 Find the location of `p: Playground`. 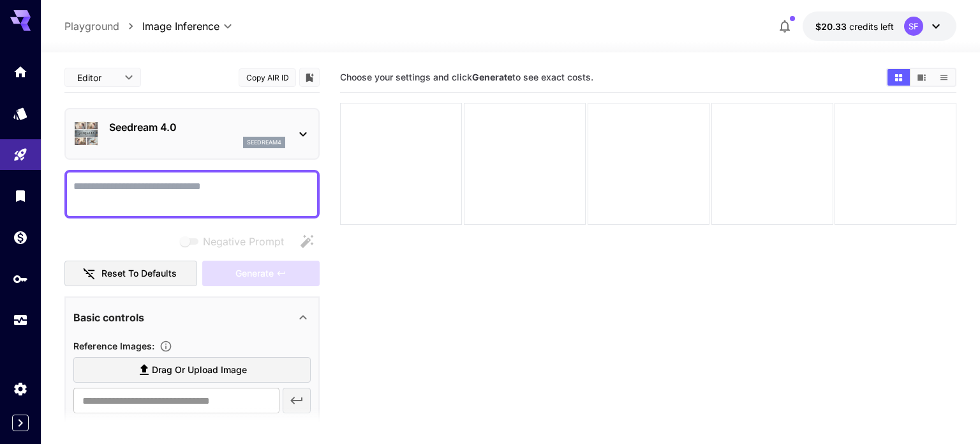

p: Playground is located at coordinates (92, 26).